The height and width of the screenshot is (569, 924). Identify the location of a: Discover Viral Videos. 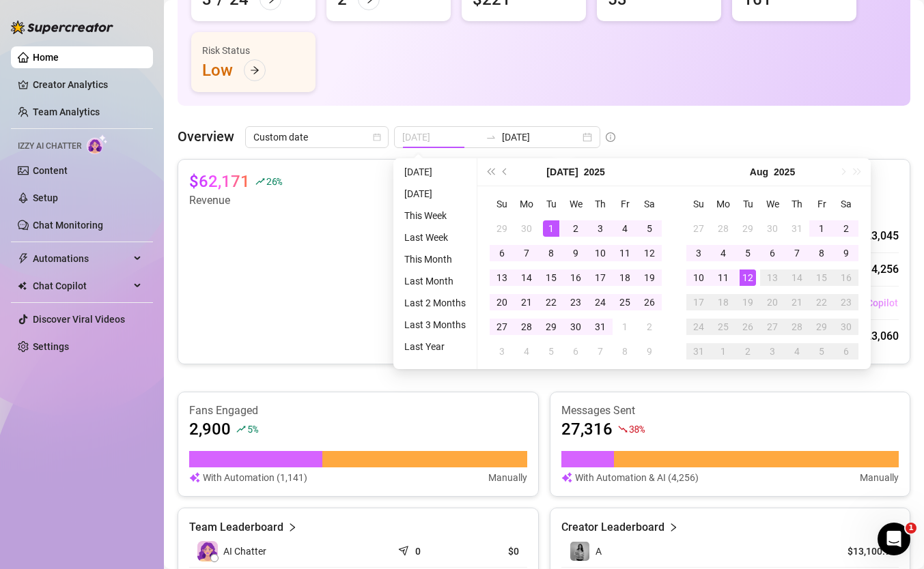
(78, 320).